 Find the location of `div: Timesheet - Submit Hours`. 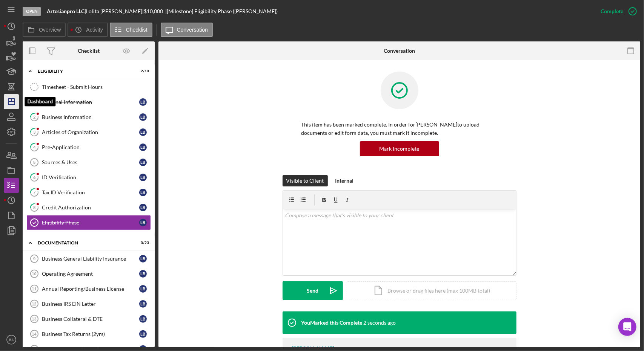

div: Timesheet - Submit Hours is located at coordinates (96, 87).